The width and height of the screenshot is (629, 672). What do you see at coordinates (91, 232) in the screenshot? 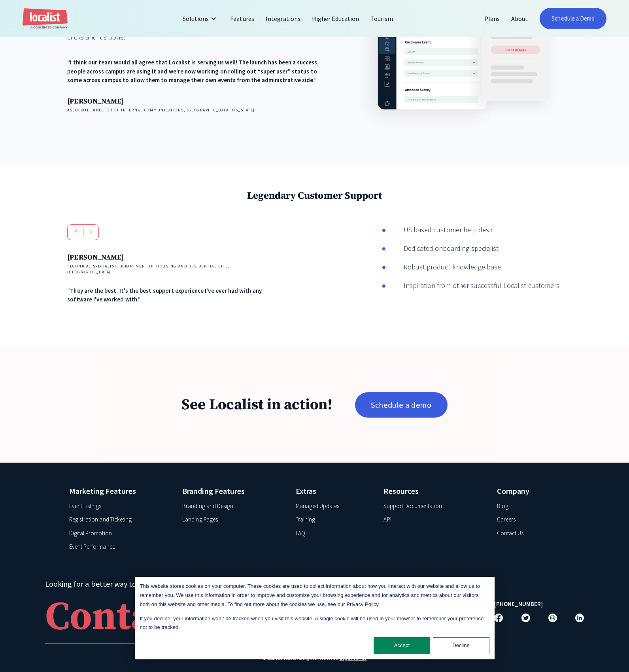
I see `div: next slide` at bounding box center [91, 232].